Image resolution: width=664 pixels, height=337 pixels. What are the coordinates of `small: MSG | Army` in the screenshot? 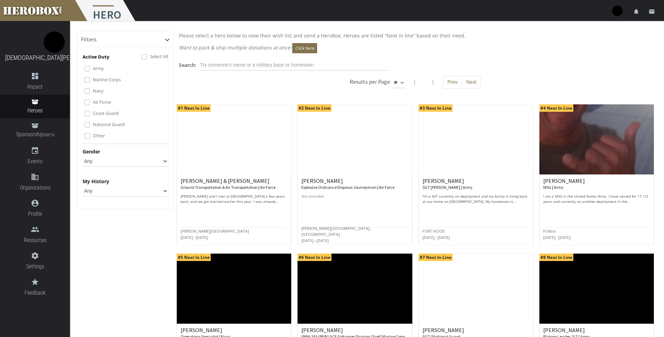 It's located at (554, 187).